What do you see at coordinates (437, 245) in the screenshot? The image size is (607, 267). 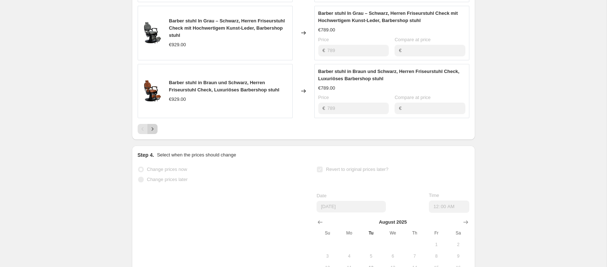 I see `span: 1` at bounding box center [437, 245].